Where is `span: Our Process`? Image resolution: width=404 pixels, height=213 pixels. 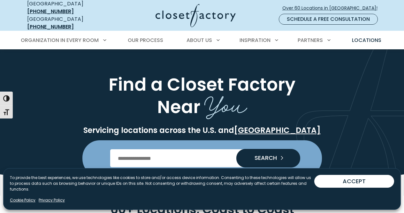 span: Our Process is located at coordinates (145, 40).